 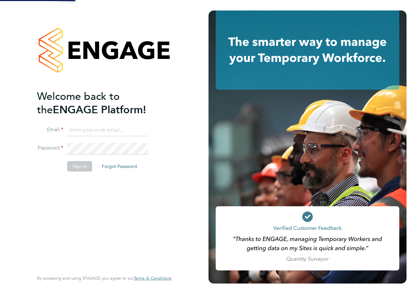 I want to click on h2: ENGAGE Platform!, so click(x=101, y=103).